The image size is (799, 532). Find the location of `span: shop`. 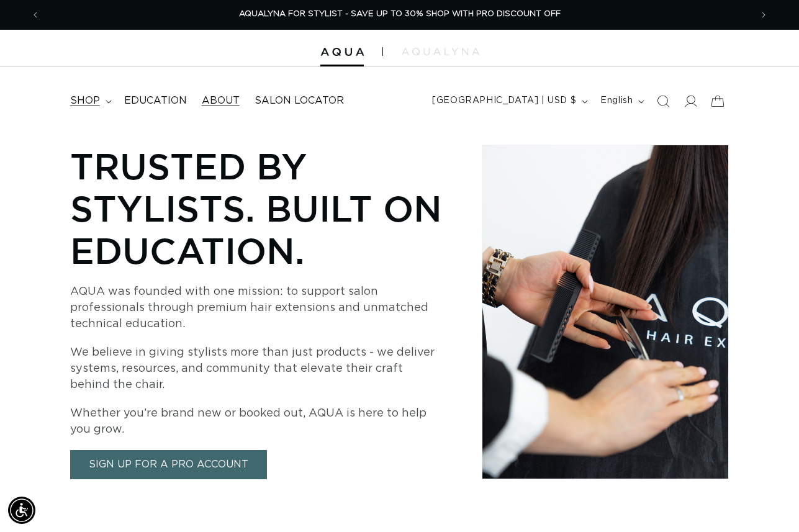

span: shop is located at coordinates (85, 101).